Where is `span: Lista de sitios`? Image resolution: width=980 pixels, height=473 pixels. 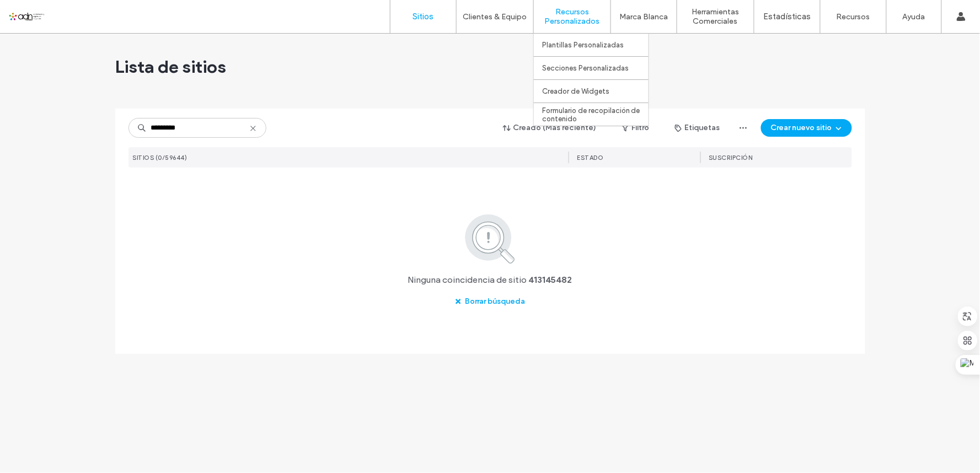
span: Lista de sitios is located at coordinates (171, 67).